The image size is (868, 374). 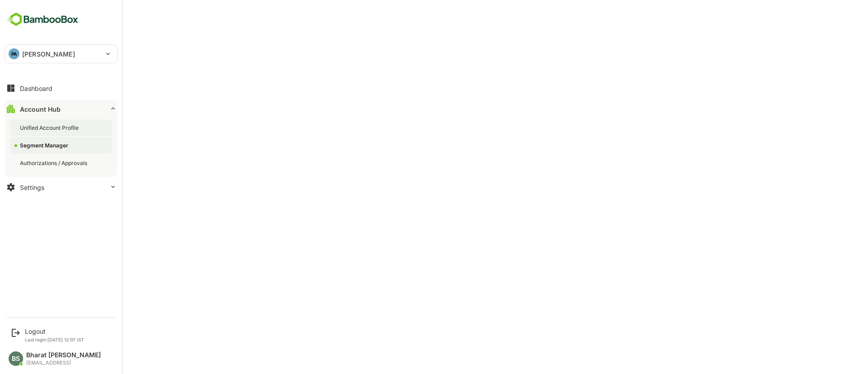 I want to click on div: Unified Account Profile, so click(x=50, y=128).